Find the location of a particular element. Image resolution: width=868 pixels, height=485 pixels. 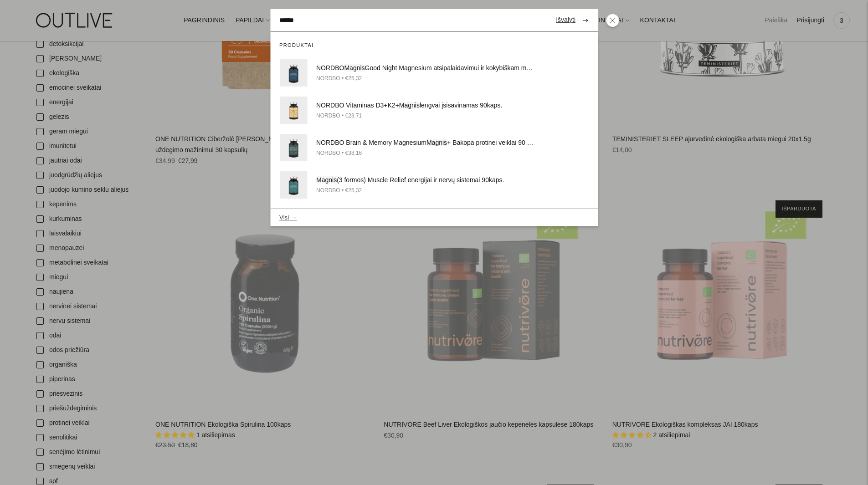

img: MuscleReliefMagnesium_outlive_120x.png is located at coordinates (293, 185).